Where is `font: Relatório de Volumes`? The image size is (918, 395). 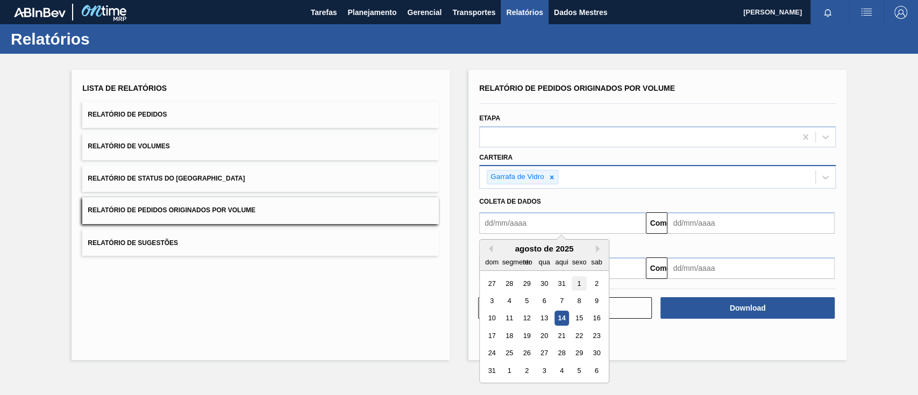 font: Relatório de Volumes is located at coordinates (128, 147).